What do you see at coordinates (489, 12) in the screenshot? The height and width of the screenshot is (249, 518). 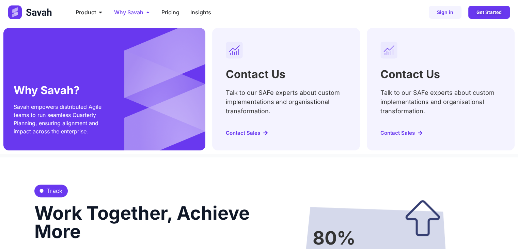 I see `a: Get Started` at bounding box center [489, 12].